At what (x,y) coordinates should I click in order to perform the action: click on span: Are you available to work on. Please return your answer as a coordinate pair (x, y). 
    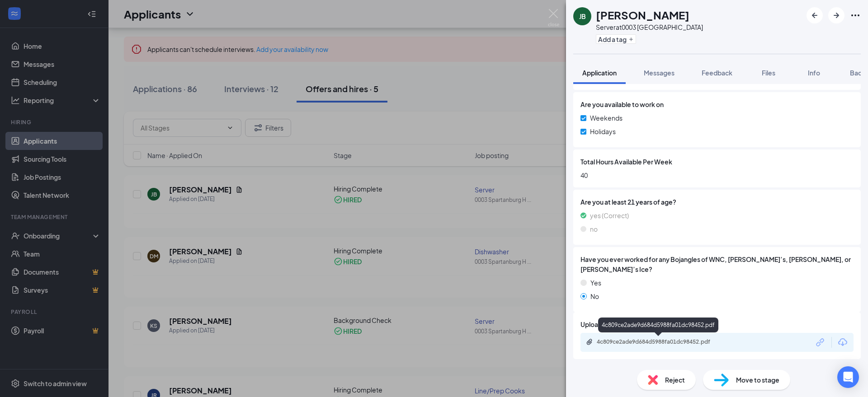
    Looking at the image, I should click on (622, 104).